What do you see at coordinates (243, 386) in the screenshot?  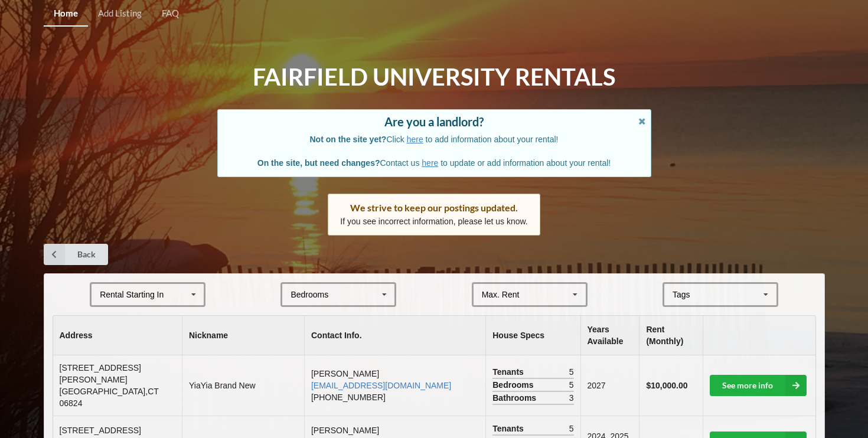 I see `td: YiaYia Brand New` at bounding box center [243, 386].